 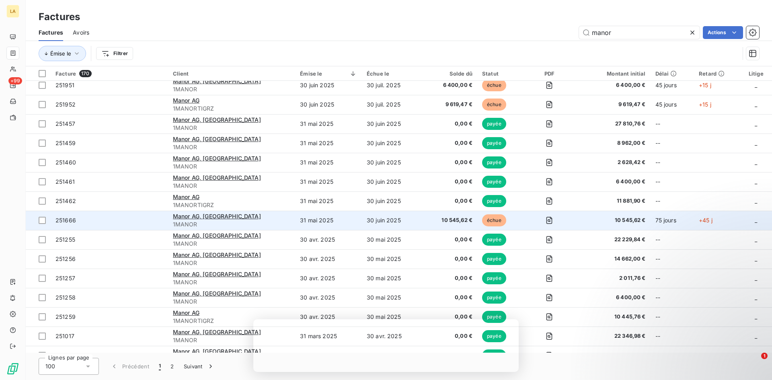 I want to click on span: 10 445,76 €, so click(x=613, y=317).